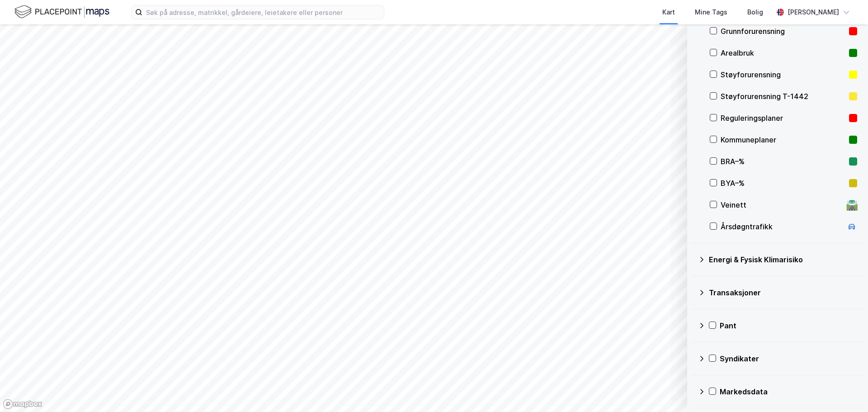 This screenshot has width=868, height=412. Describe the element at coordinates (62, 12) in the screenshot. I see `img: logo.f888ab2527a4732fd821a326f86c7f29.svg` at that location.